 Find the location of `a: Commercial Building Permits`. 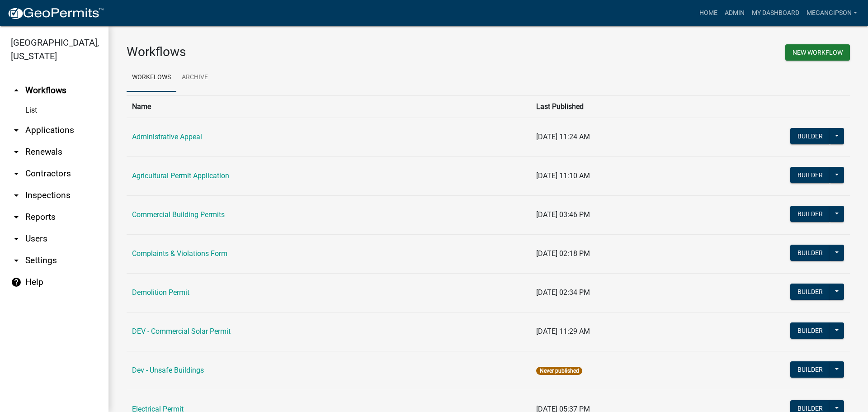

a: Commercial Building Permits is located at coordinates (178, 215).